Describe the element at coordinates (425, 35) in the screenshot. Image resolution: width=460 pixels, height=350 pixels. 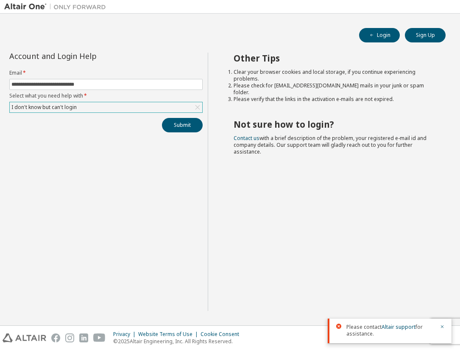
I see `button: Sign Up` at that location.